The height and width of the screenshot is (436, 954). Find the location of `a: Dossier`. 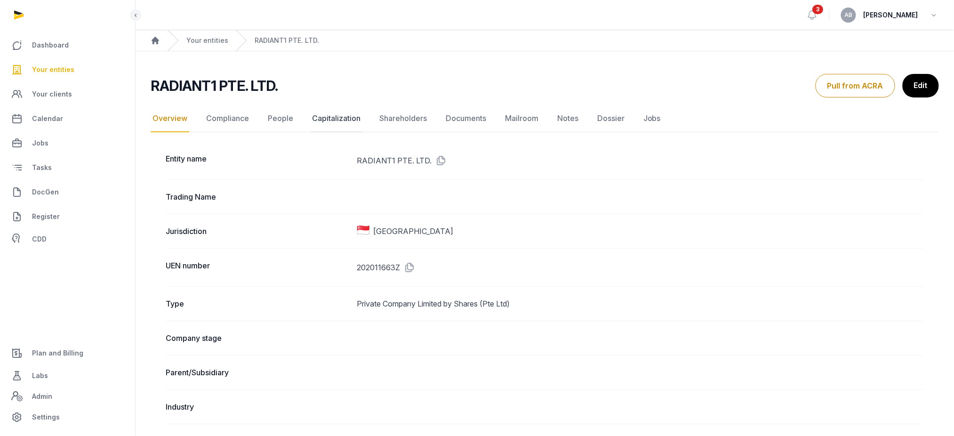

a: Dossier is located at coordinates (611, 119).